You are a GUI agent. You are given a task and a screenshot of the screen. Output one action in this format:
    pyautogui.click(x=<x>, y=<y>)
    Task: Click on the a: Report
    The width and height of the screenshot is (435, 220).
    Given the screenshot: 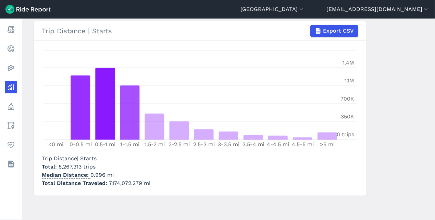 What is the action you would take?
    pyautogui.click(x=11, y=29)
    